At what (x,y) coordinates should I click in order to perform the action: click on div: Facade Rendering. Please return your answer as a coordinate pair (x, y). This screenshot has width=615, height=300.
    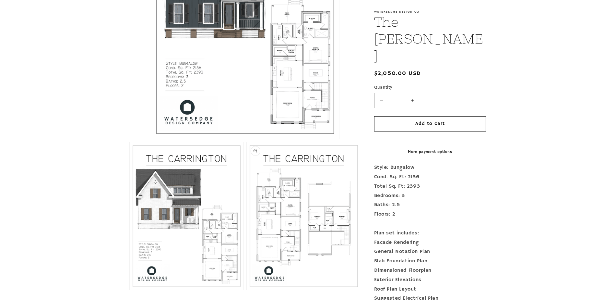
    Looking at the image, I should click on (430, 242).